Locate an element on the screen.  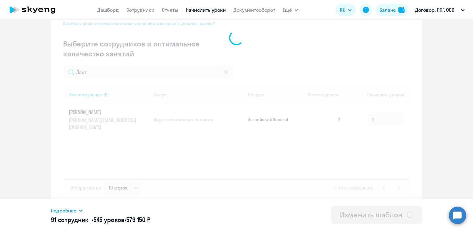
span: RU is located at coordinates (343, 10).